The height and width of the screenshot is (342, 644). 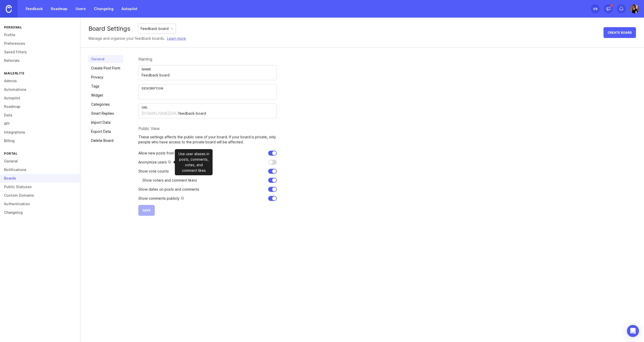 I want to click on p: Show comments publicly, so click(x=159, y=199).